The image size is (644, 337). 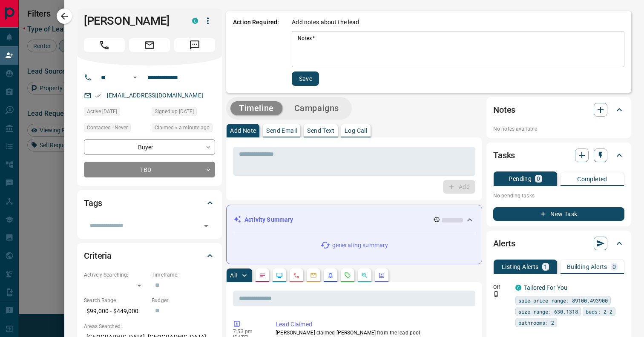 What do you see at coordinates (348, 275) in the screenshot?
I see `svg: Requests` at bounding box center [348, 275].